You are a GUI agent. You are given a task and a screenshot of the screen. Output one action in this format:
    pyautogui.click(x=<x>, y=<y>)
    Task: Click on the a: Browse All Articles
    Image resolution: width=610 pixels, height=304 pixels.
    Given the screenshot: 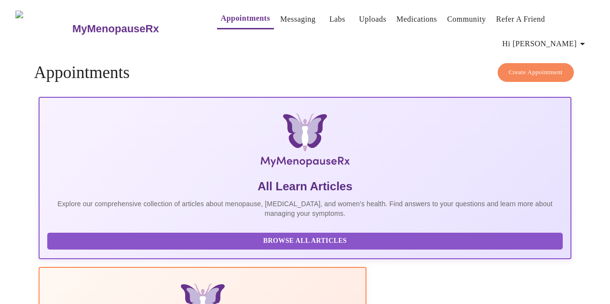 What is the action you would take?
    pyautogui.click(x=306, y=240)
    